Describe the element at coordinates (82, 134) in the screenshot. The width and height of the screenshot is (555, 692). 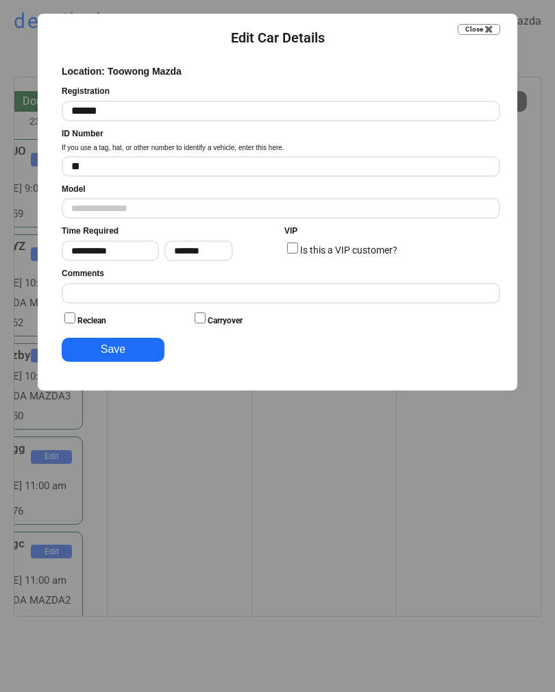
I see `div: ID Number` at that location.